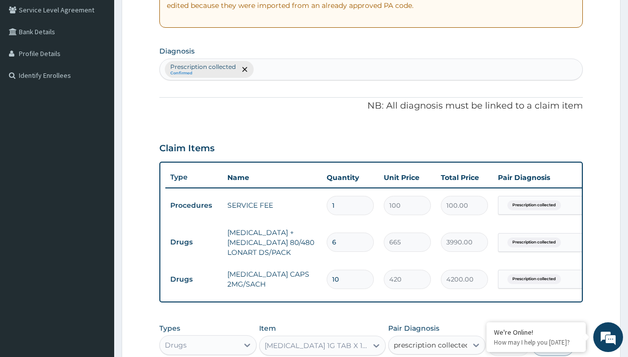 The height and width of the screenshot is (357, 628). Describe the element at coordinates (245, 69) in the screenshot. I see `span: remove selection option` at that location.